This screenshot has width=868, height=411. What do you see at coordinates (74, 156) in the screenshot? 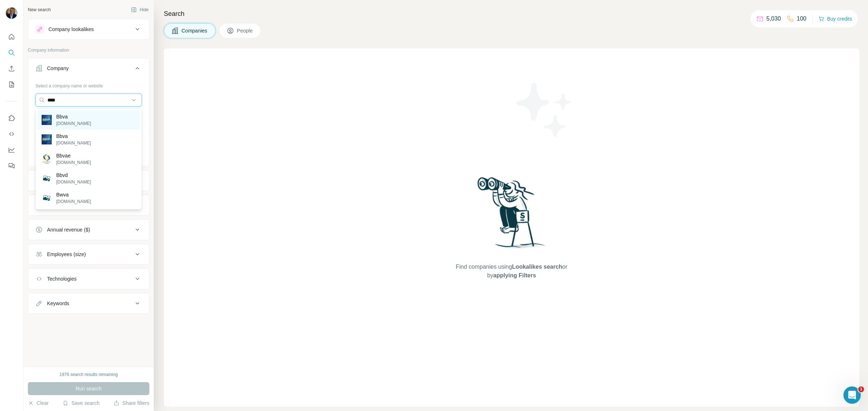
I see `p: Bbvae` at bounding box center [74, 156].